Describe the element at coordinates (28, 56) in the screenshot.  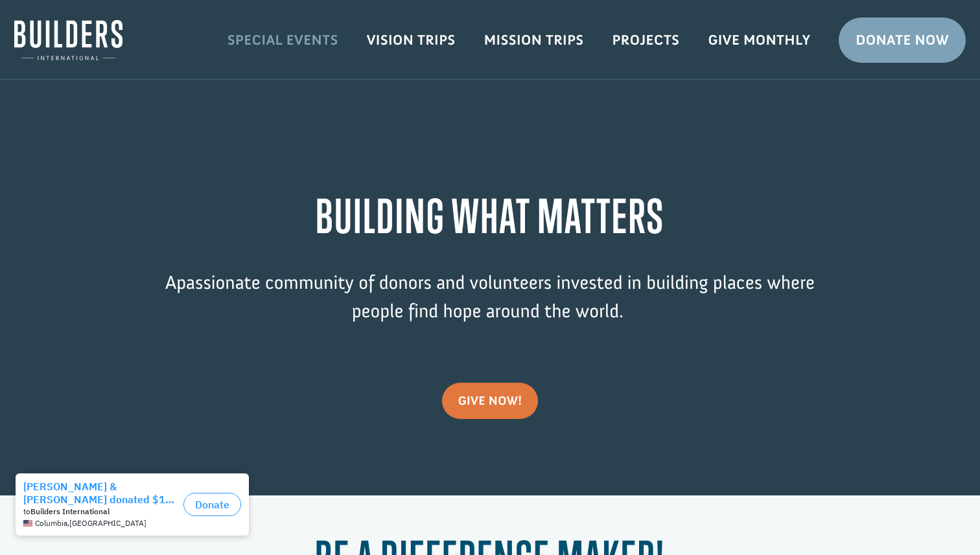
I see `img: US.png` at that location.